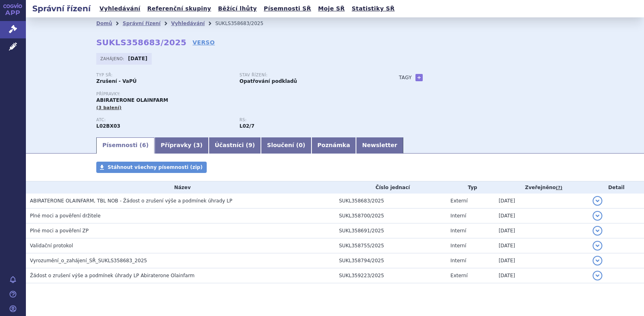  What do you see at coordinates (59, 230) in the screenshot?
I see `span: Plné moci a pověření ZP` at bounding box center [59, 230].